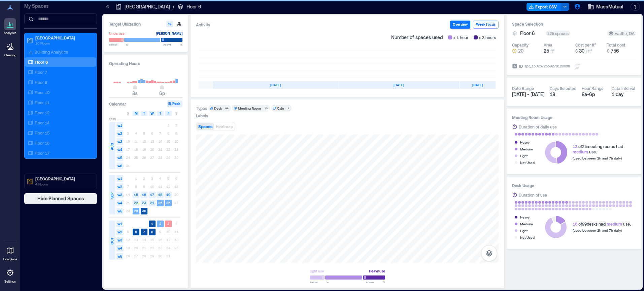  Describe the element at coordinates (563, 88) in the screenshot. I see `div: Days Selected` at that location.